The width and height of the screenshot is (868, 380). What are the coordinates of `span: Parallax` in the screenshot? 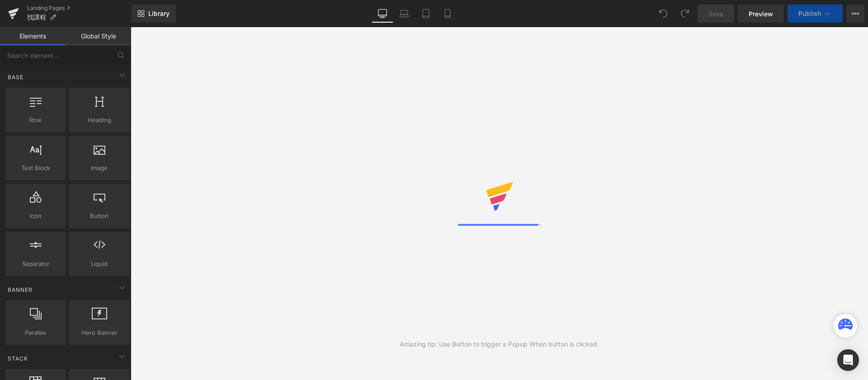 It's located at (36, 332).